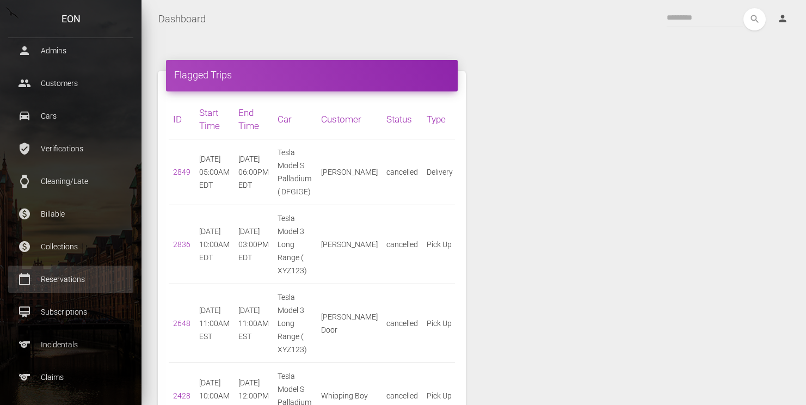 This screenshot has width=806, height=405. I want to click on td: Delivery, so click(440, 172).